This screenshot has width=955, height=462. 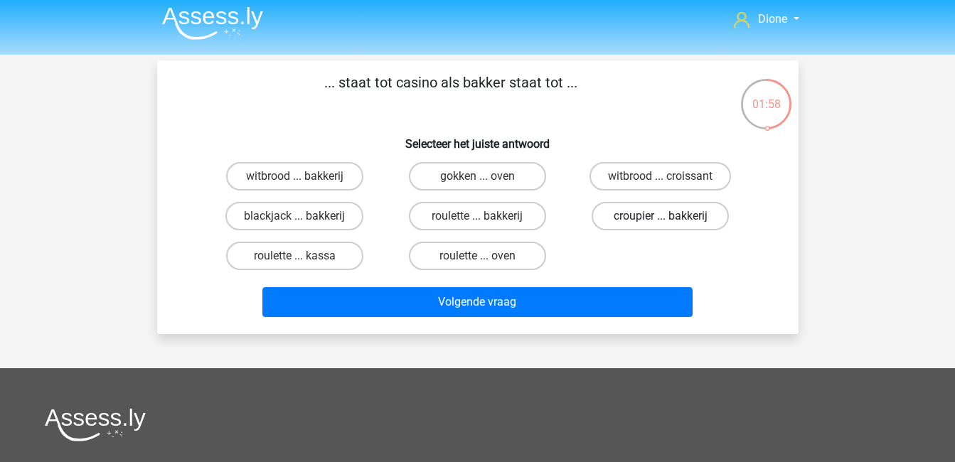 I want to click on p: ... staat tot casino als bakker staat tot ..., so click(x=451, y=93).